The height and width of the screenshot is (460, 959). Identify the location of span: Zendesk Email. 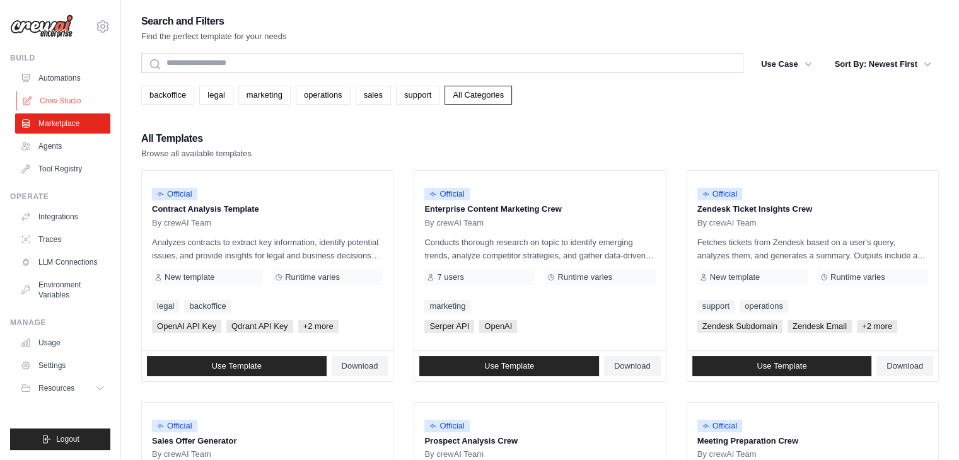
(820, 327).